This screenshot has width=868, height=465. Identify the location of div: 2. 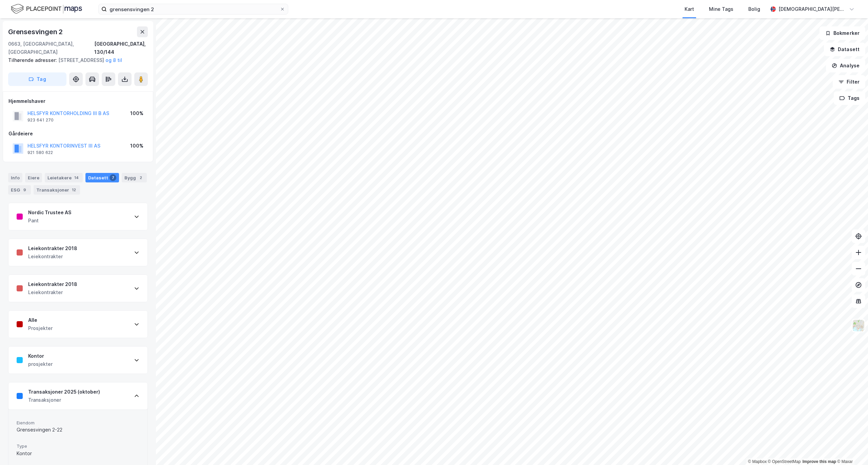
(141, 178).